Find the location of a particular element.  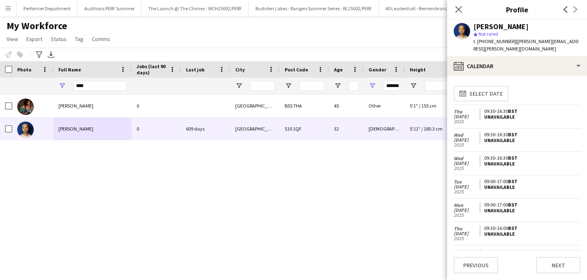

a: View is located at coordinates (12, 39).